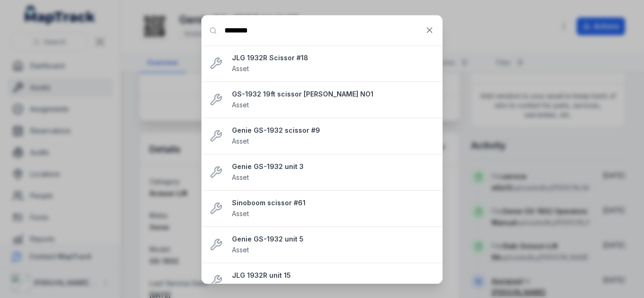  Describe the element at coordinates (333, 136) in the screenshot. I see `a: Genie GS-1932 scissor #9Asset` at that location.